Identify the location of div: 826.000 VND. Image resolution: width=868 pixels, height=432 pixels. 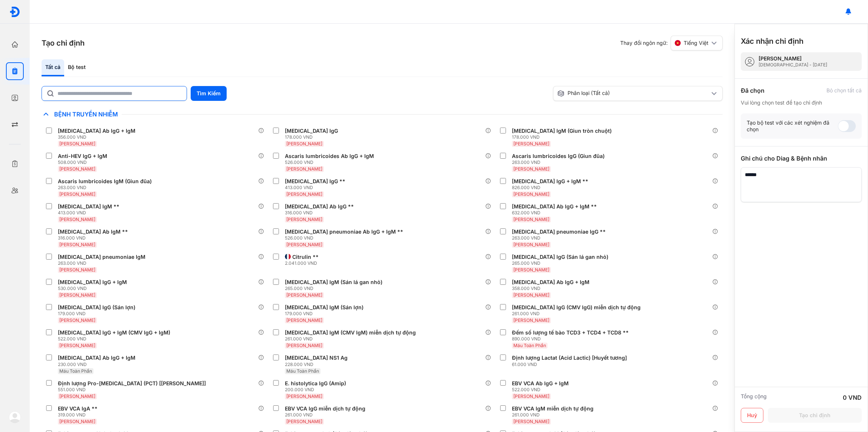
(551, 188).